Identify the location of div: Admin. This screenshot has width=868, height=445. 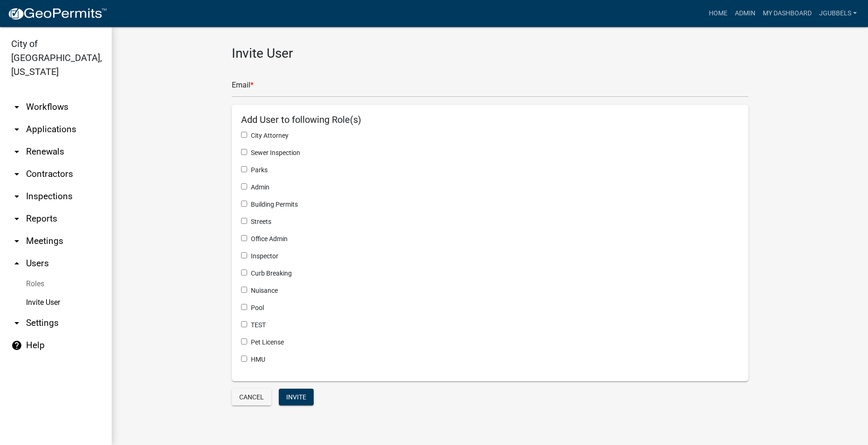
(490, 187).